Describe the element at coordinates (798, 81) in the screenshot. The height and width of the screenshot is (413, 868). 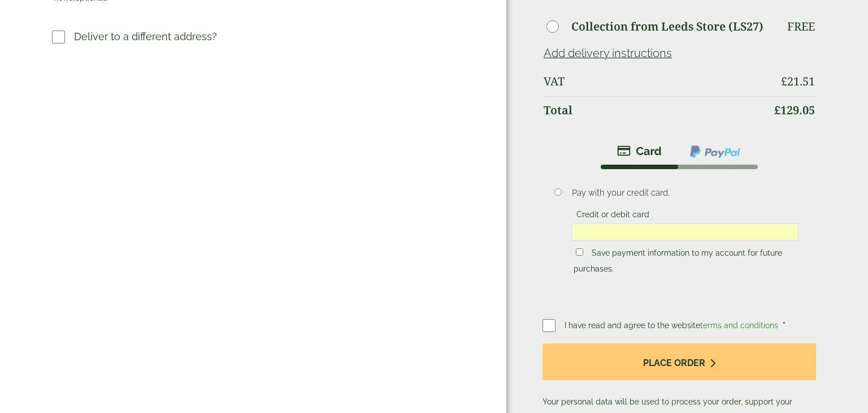
I see `bdi: 21.51` at that location.